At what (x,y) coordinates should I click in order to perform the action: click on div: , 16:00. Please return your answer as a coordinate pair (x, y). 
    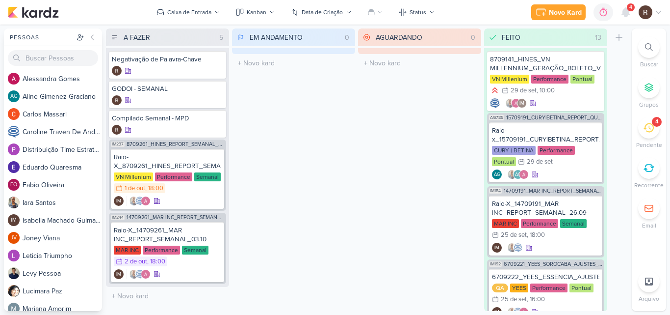
    Looking at the image, I should click on (536, 299).